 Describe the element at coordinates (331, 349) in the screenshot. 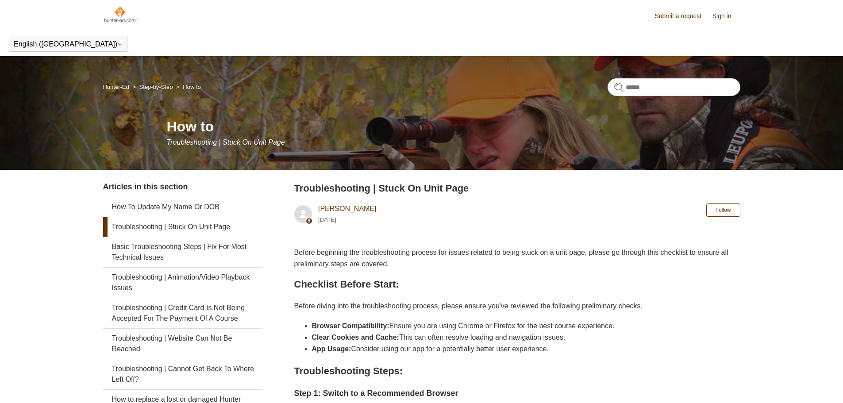

I see `strong: App Usage:` at that location.